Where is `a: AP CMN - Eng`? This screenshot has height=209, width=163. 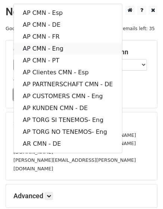 a: AP CMN - Eng is located at coordinates (68, 49).